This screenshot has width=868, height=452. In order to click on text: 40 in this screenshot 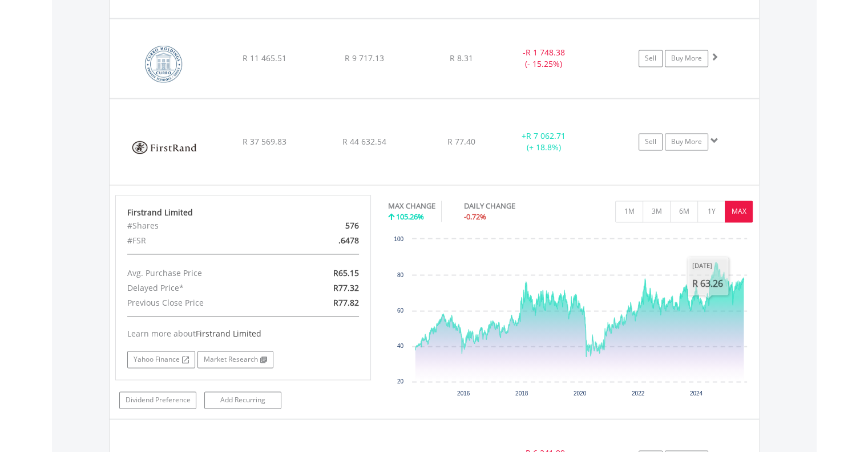, I will do `click(401, 345)`.